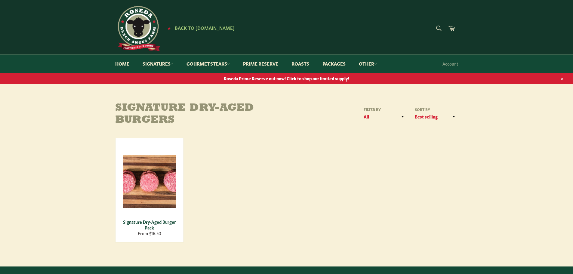 The width and height of the screenshot is (573, 274). I want to click on a: Roasts, so click(300, 63).